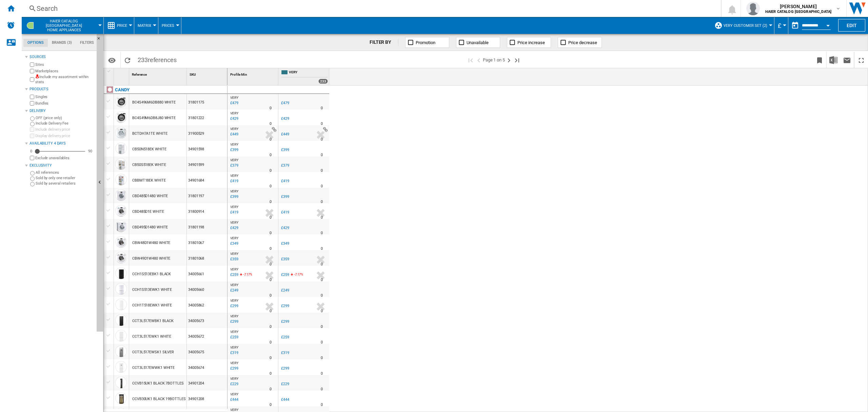 This screenshot has height=412, width=868. I want to click on div: CCT3L517EWBK1 BLACK, so click(153, 321).